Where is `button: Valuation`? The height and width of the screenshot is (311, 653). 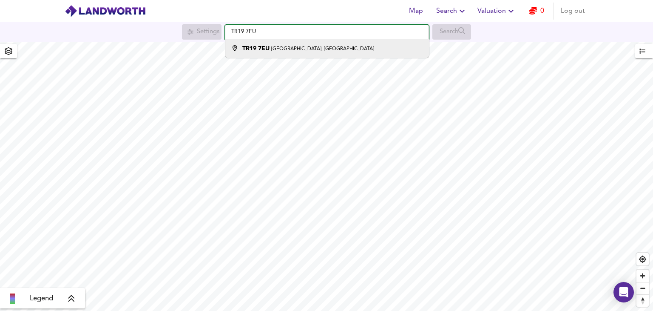 button: Valuation is located at coordinates (497, 11).